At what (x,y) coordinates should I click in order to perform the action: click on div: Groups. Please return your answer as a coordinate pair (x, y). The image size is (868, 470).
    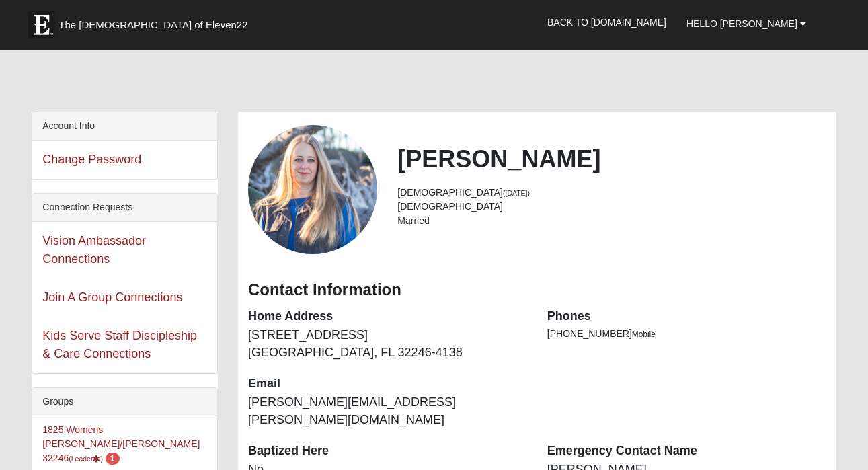
    Looking at the image, I should click on (124, 402).